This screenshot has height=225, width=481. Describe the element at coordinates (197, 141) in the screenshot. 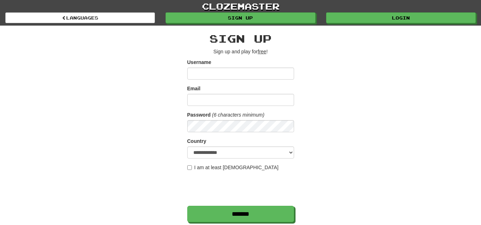

I see `label: Country` at that location.